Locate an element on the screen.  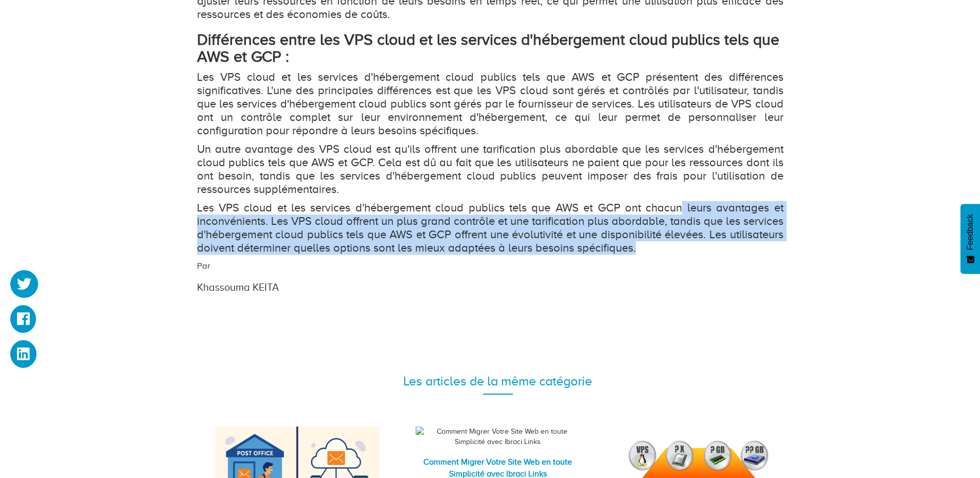
p: Un autre avantage des VPS cloud est qu'ils offrent une tarification plus abordable que les servic... is located at coordinates (490, 169).